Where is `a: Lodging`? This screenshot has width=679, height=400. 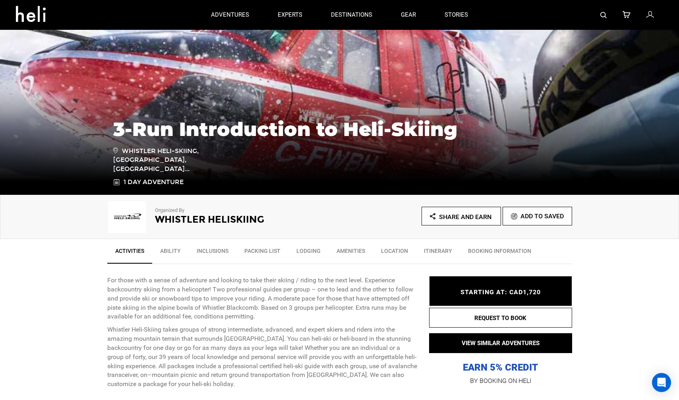
a: Lodging is located at coordinates (308, 253).